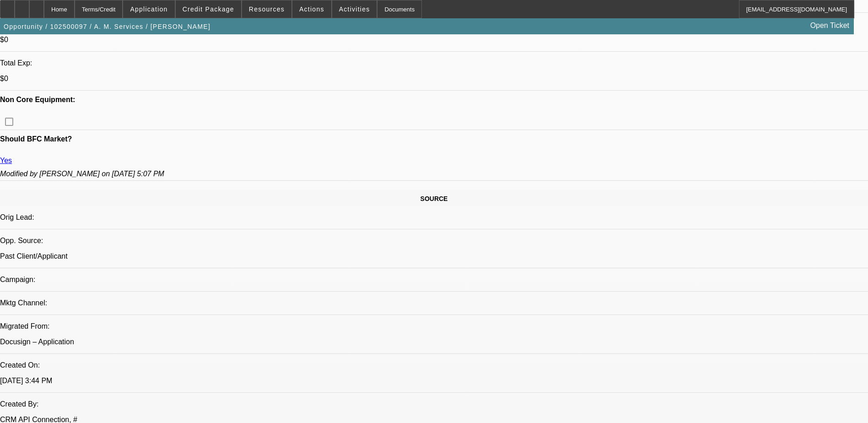  Describe the element at coordinates (434, 198) in the screenshot. I see `span: SOURCE` at that location.